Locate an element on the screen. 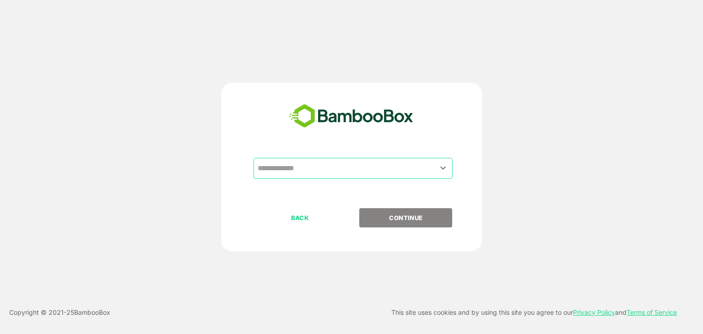 The image size is (703, 334). a: Terms of Service is located at coordinates (651, 312).